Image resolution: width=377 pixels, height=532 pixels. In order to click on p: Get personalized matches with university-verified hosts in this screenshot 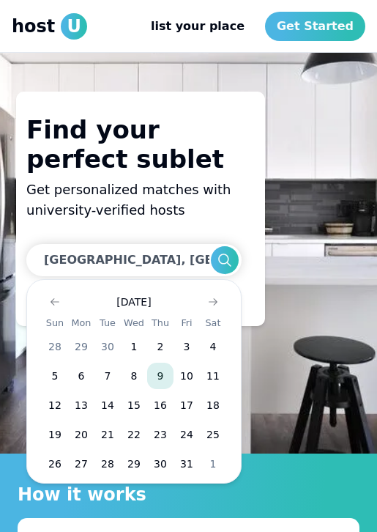, I will do `click(134, 200)`.